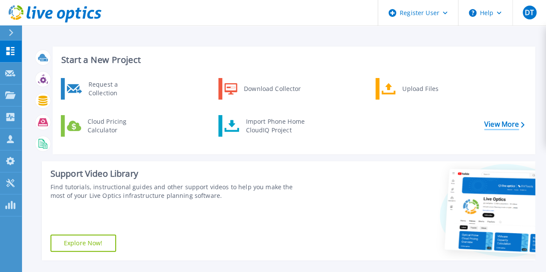 This screenshot has height=272, width=546. What do you see at coordinates (83, 243) in the screenshot?
I see `a: Explore Now!` at bounding box center [83, 243].